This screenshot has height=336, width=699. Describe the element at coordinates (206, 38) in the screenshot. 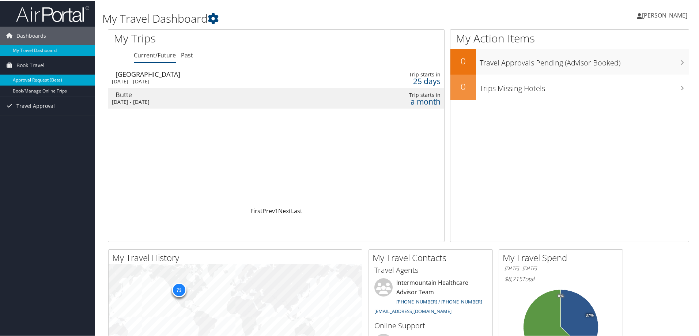

I see `h1: My Trips` at that location.